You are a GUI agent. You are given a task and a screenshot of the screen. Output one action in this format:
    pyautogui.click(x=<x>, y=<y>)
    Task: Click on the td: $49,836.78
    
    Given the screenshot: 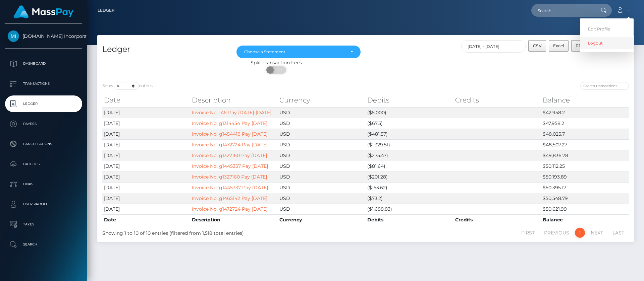 What is the action you would take?
    pyautogui.click(x=585, y=156)
    